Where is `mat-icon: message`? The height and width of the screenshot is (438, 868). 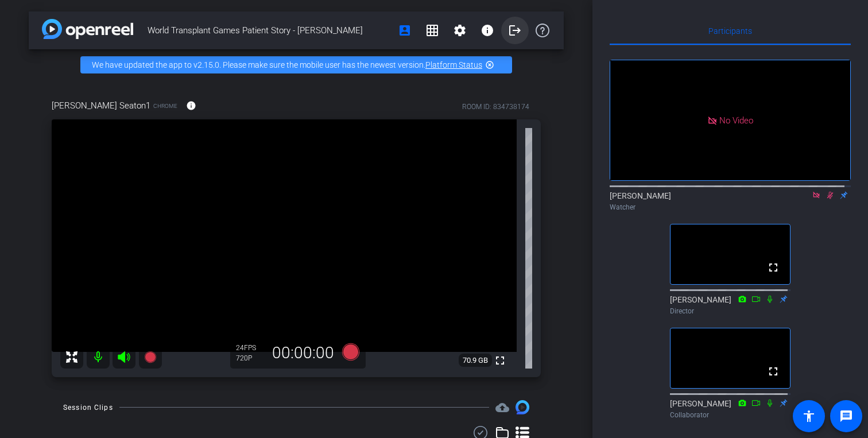
mat-icon: message is located at coordinates (846, 417).